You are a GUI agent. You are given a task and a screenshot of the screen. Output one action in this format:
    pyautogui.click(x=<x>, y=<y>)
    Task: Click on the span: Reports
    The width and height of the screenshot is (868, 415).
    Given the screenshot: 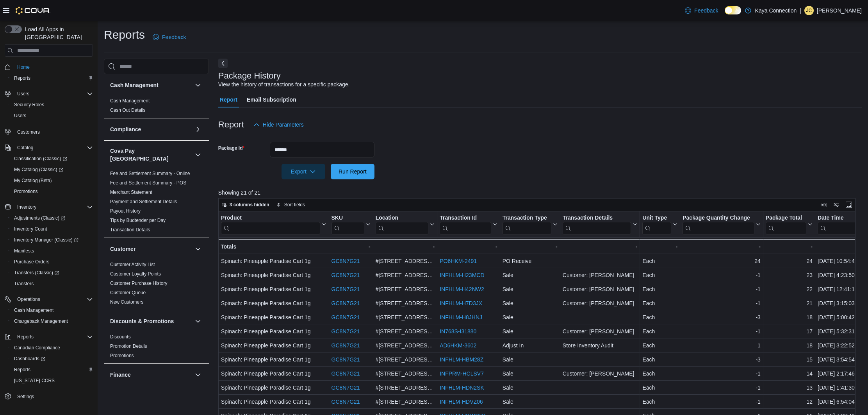 What is the action you would take?
    pyautogui.click(x=52, y=370)
    